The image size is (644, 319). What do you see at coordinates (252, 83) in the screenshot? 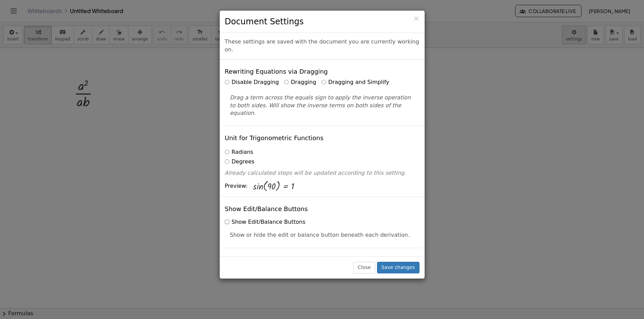
I see `label: Disable Dragging` at bounding box center [252, 83].